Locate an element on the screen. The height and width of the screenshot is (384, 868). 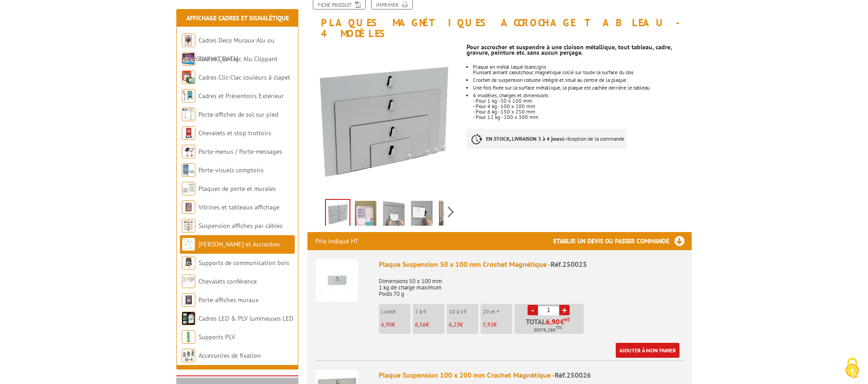
span: Réf.250025 is located at coordinates (569, 264).